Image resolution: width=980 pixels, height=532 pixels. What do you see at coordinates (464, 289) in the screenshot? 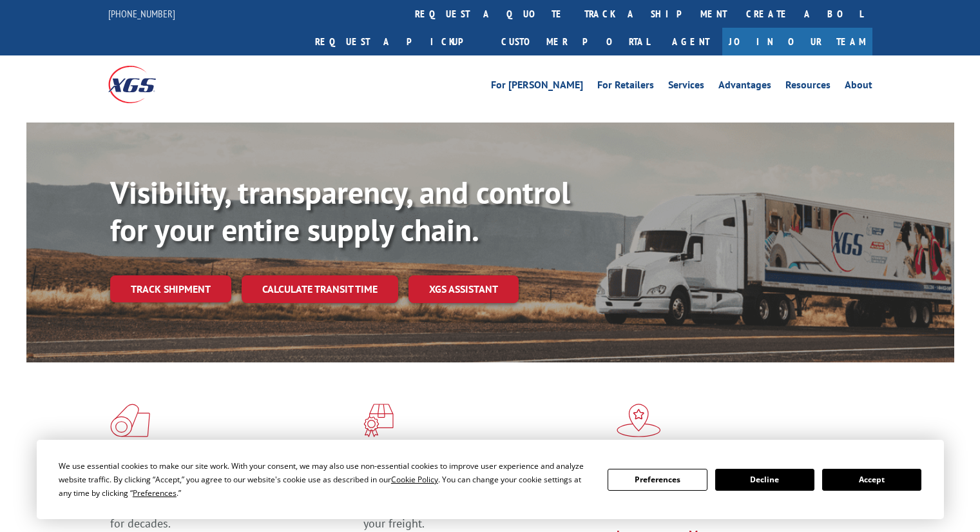
I see `a: XGS ASSISTANT` at bounding box center [464, 289].